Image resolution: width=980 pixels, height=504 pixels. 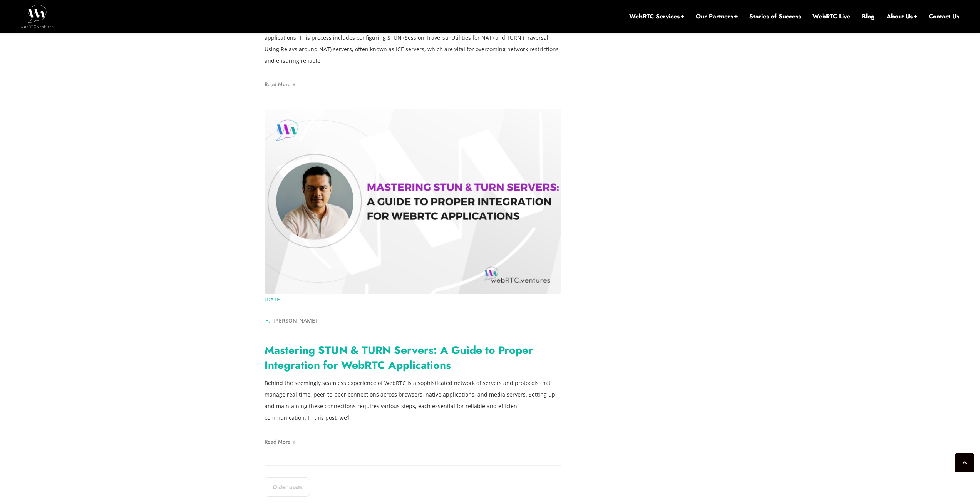 What do you see at coordinates (717, 17) in the screenshot?
I see `a: Our Partners` at bounding box center [717, 17].